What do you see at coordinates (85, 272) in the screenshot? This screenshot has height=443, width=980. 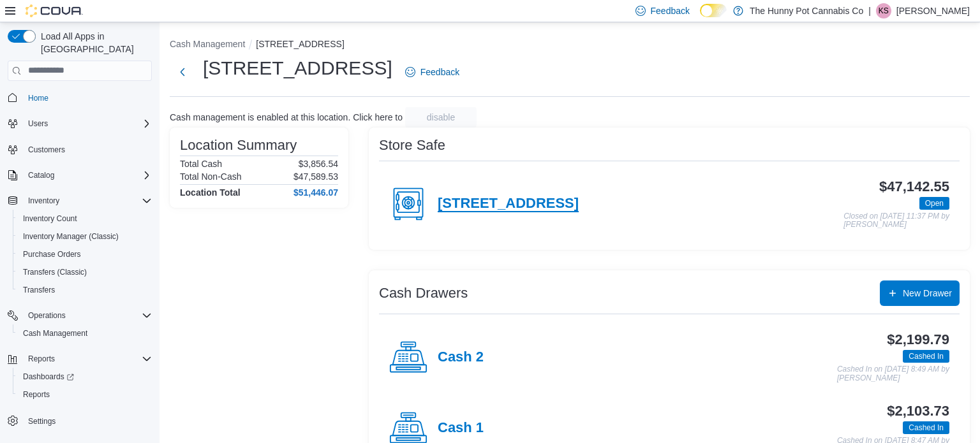 I see `button: Transfers (Classic)` at bounding box center [85, 272].